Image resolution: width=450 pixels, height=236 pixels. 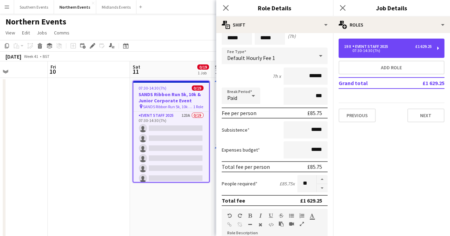 I want to click on button: Strikethrough, so click(x=281, y=215).